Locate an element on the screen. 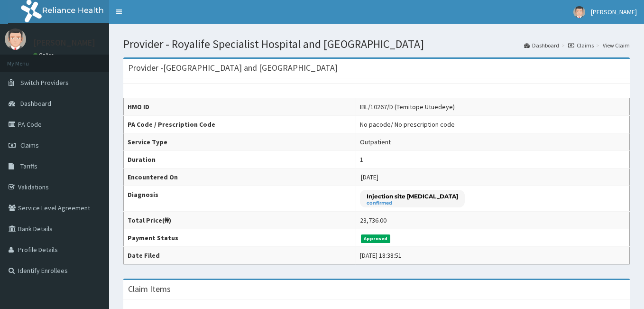 This screenshot has width=644, height=309. div: 23,736.00 is located at coordinates (373, 220).